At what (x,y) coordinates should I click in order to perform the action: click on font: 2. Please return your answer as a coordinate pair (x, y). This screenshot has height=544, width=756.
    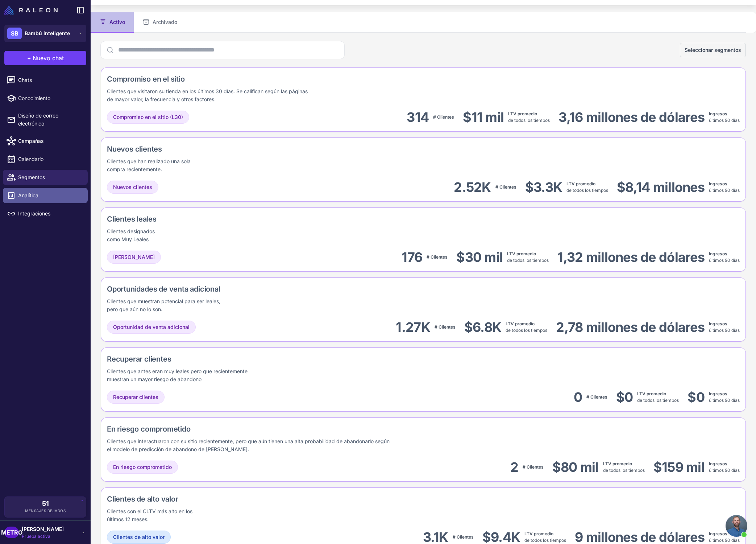
    Looking at the image, I should click on (514, 467).